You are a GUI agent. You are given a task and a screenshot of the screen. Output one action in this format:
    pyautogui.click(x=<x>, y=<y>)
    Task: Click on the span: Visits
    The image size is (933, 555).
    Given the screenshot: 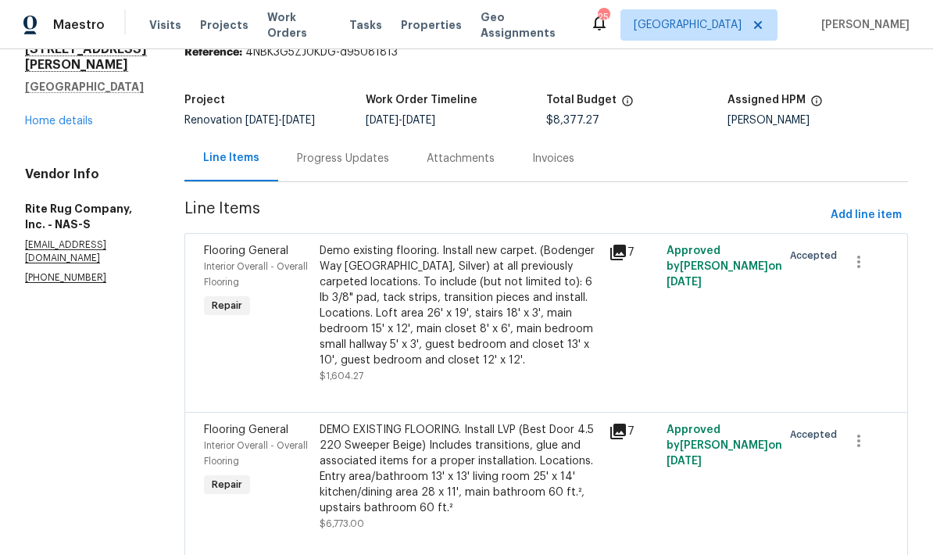 What is the action you would take?
    pyautogui.click(x=165, y=25)
    